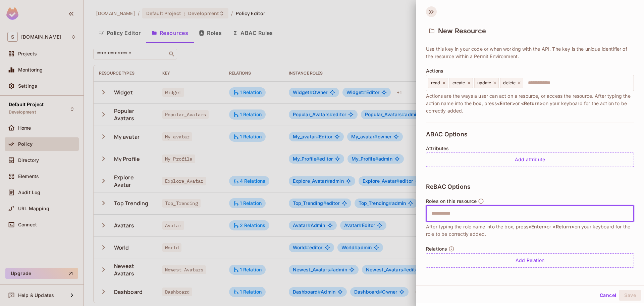 The image size is (644, 306). What do you see at coordinates (436, 83) in the screenshot?
I see `span: read` at bounding box center [436, 83].